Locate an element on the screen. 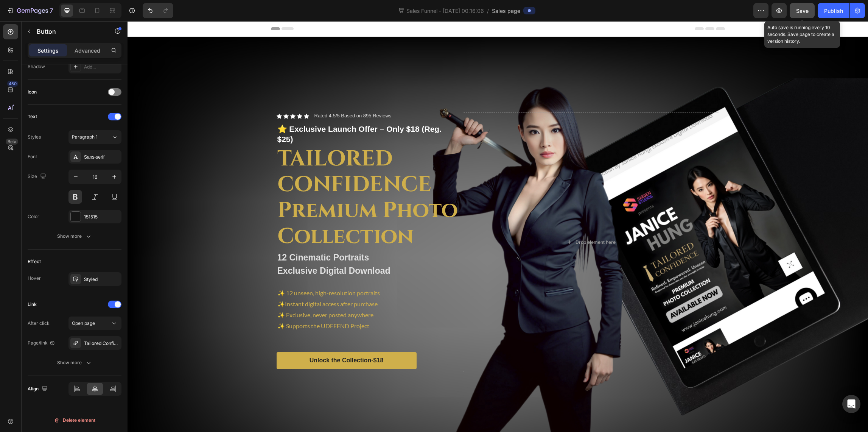  button: Publish is located at coordinates (833, 11).